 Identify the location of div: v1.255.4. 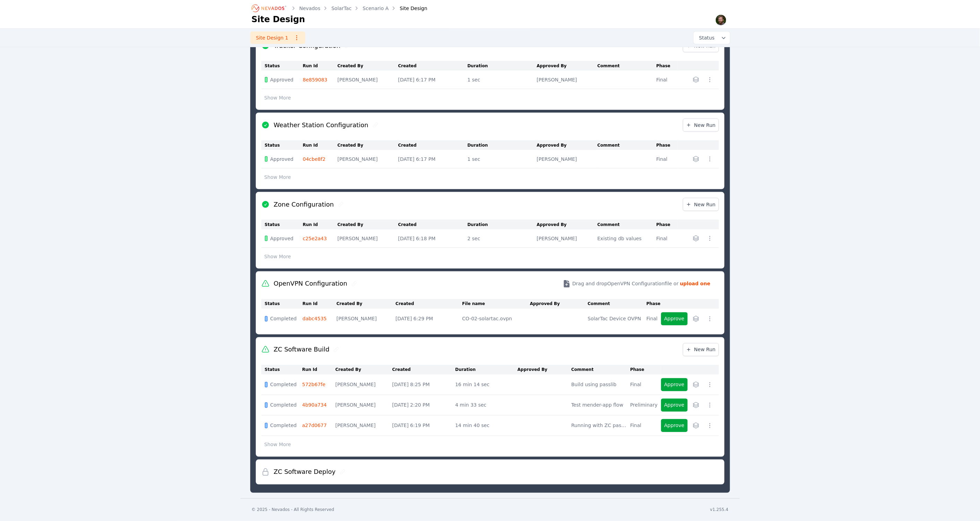
(719, 509).